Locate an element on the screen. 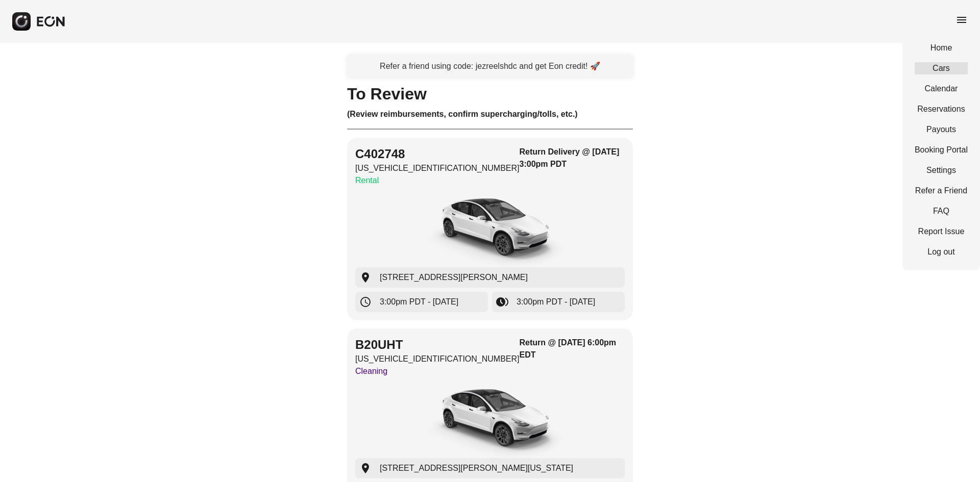 This screenshot has width=980, height=482. span: schedule is located at coordinates (365, 302).